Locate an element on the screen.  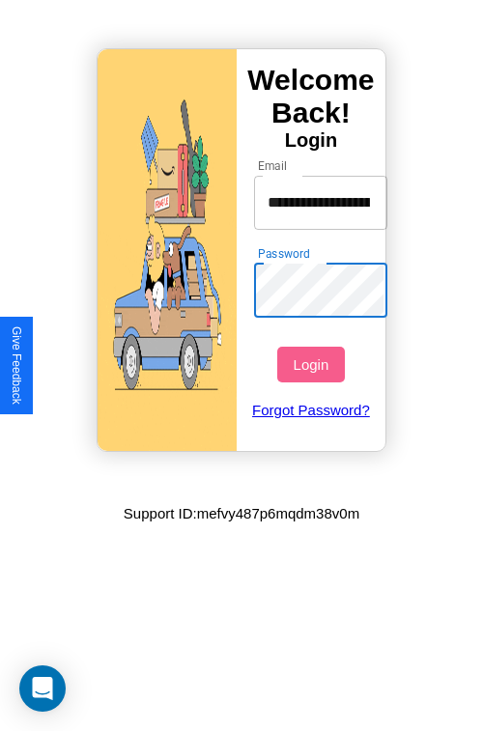
a: Forgot Password? is located at coordinates (311, 410).